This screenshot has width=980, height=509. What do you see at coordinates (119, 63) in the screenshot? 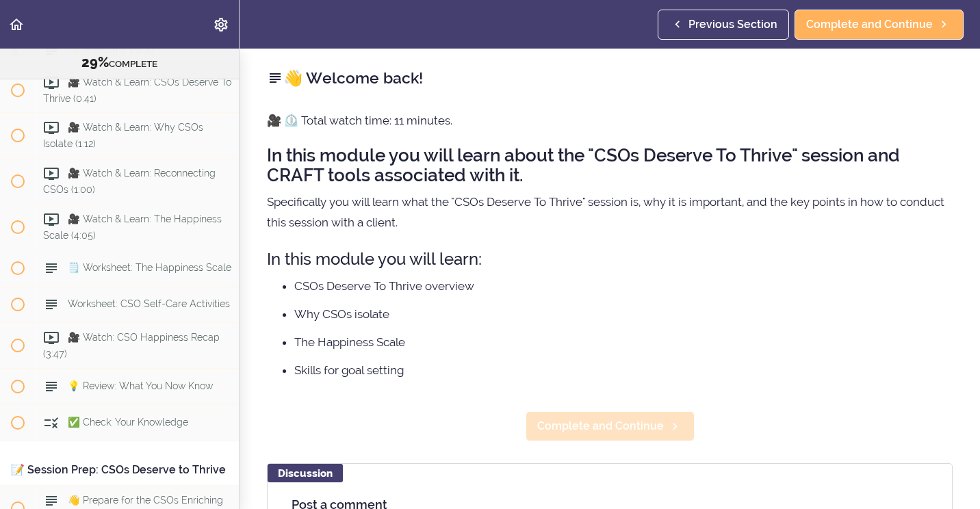
I see `div: COMPLETE` at bounding box center [119, 63].